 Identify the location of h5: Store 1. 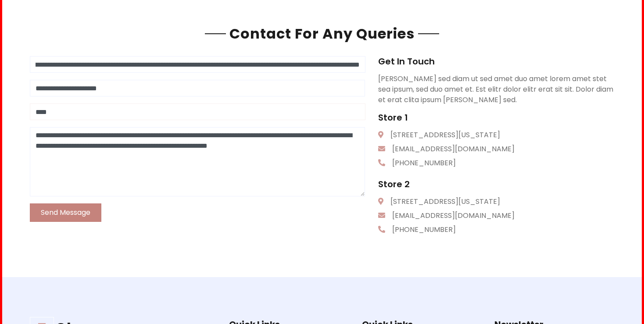
(497, 117).